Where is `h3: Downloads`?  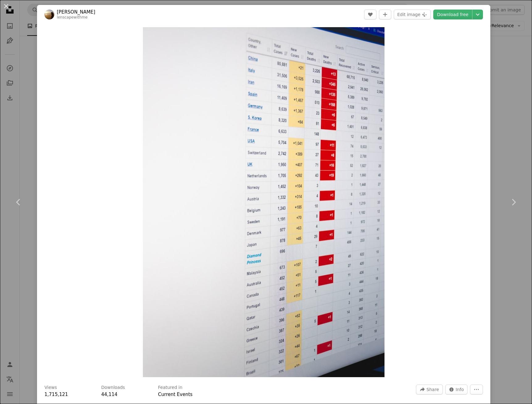 h3: Downloads is located at coordinates (113, 388).